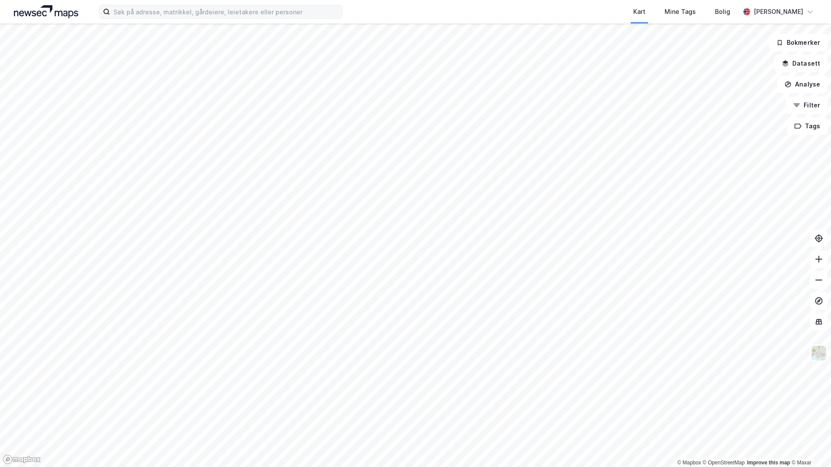 The height and width of the screenshot is (467, 831). Describe the element at coordinates (46, 12) in the screenshot. I see `img: logo.a4113a55bc3d86da70a041830d287a7e.svg` at that location.